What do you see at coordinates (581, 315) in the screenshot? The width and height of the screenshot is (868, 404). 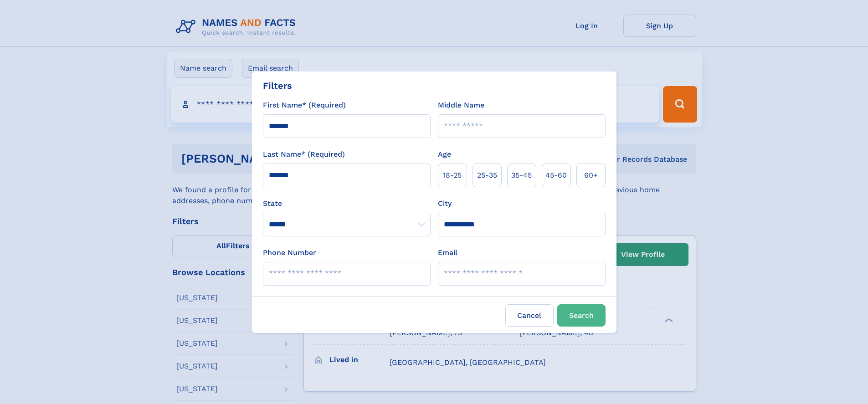 I see `button: Search` at bounding box center [581, 315].